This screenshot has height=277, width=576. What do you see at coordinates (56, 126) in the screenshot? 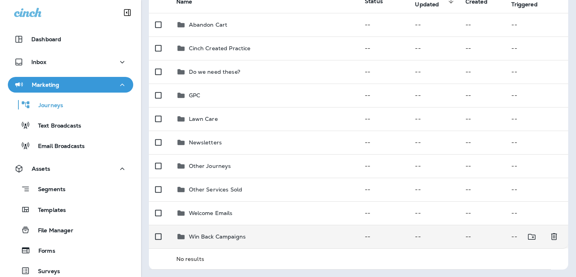
I see `p: Text Broadcasts` at bounding box center [56, 126].